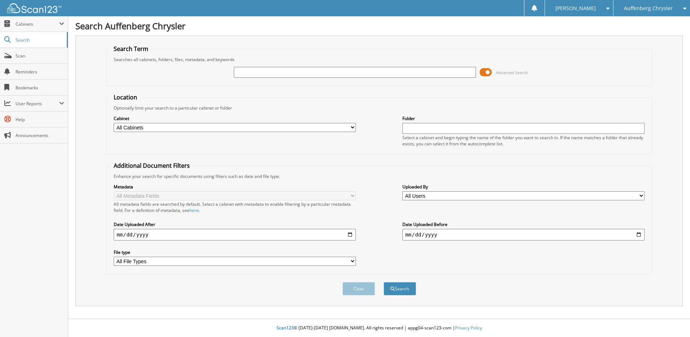 This screenshot has height=337, width=690. I want to click on div: Optionally limit your search to a particular cabinet or folder, so click(379, 108).